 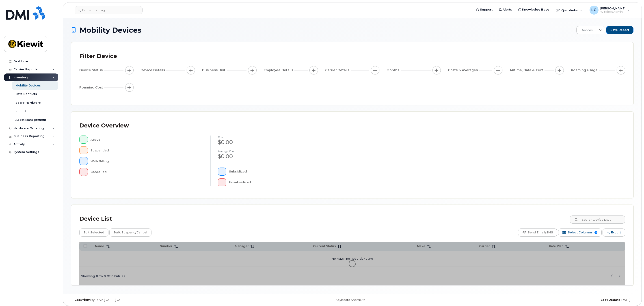 What do you see at coordinates (280, 137) in the screenshot?
I see `h4: cost` at bounding box center [280, 137].